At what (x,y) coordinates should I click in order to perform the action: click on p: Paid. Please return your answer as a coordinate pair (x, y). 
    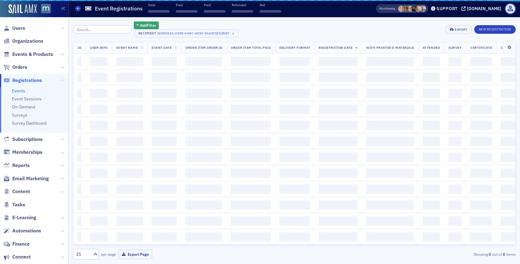
    Looking at the image, I should click on (215, 5).